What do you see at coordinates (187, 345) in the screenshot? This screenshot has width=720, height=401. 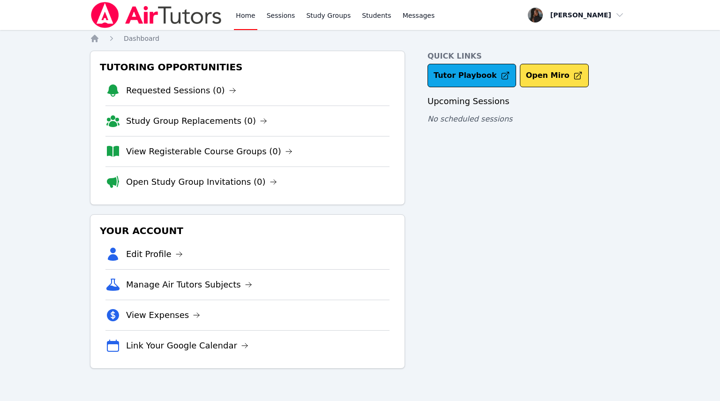 I see `a: Link Your Google Calendar` at bounding box center [187, 345].